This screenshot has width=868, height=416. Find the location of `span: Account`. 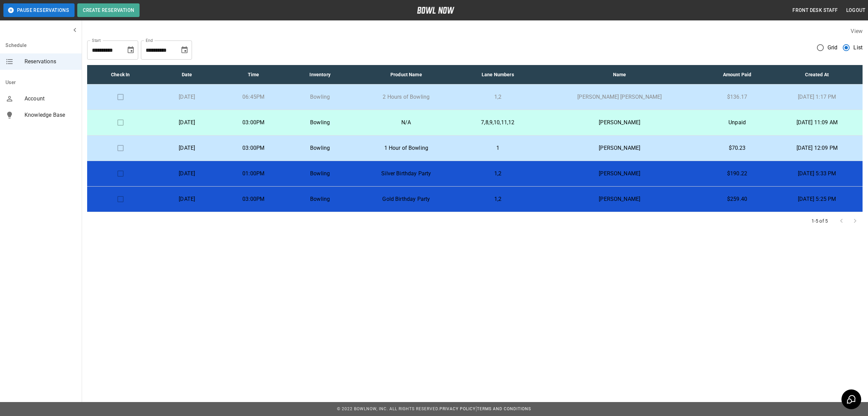

span: Account is located at coordinates (50, 99).